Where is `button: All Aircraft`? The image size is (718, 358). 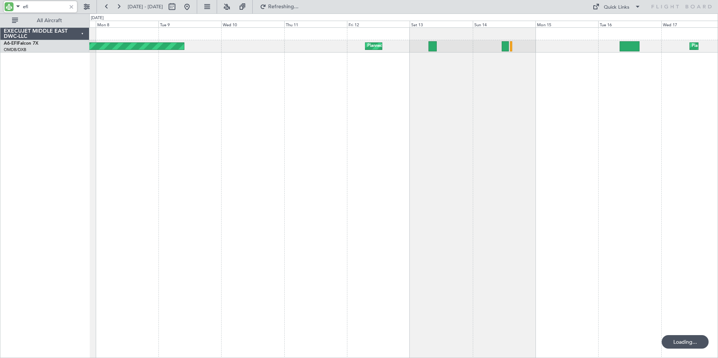
button: All Aircraft is located at coordinates (45, 21).